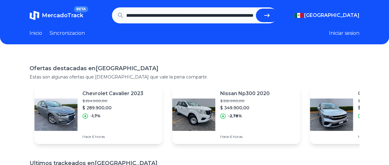 The height and width of the screenshot is (165, 389). Describe the element at coordinates (113, 101) in the screenshot. I see `p: $ 294.900,00` at that location.